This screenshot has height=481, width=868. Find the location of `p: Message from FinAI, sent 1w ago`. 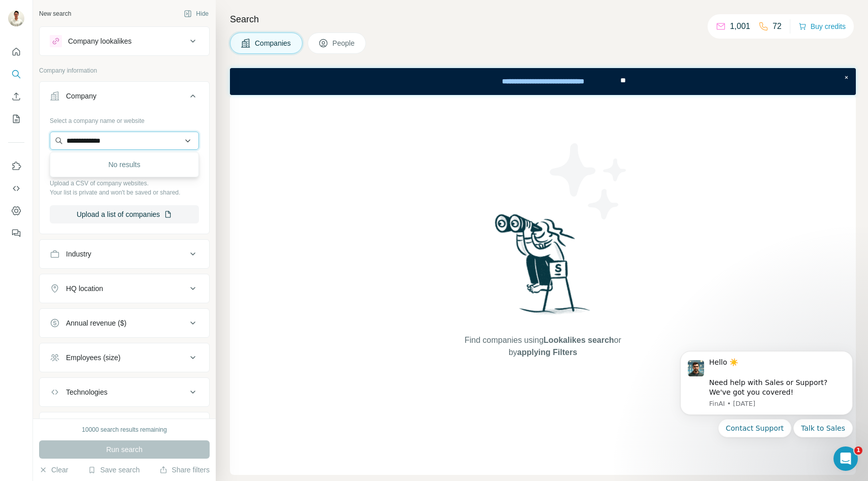

p: Message from FinAI, sent 1w ago is located at coordinates (112, 66).